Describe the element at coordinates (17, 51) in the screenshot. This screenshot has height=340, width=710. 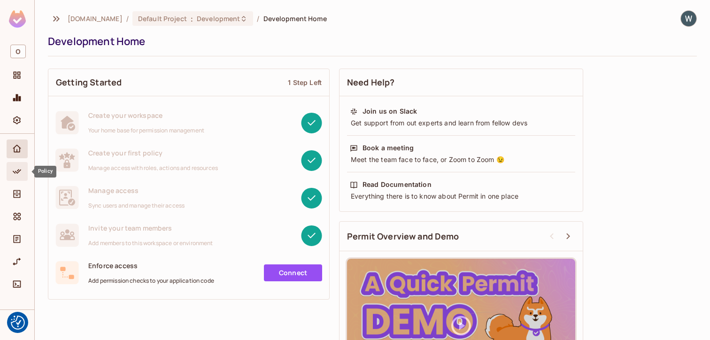
I see `div: Workspace: oxylabs.io` at that location.